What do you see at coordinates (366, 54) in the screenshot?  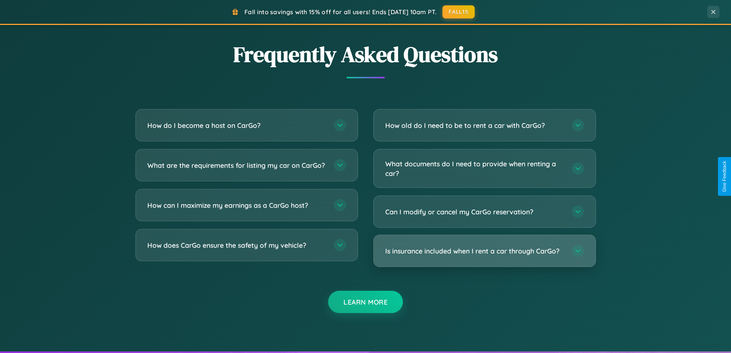 I see `h2: Frequently Asked Questions` at bounding box center [366, 54].